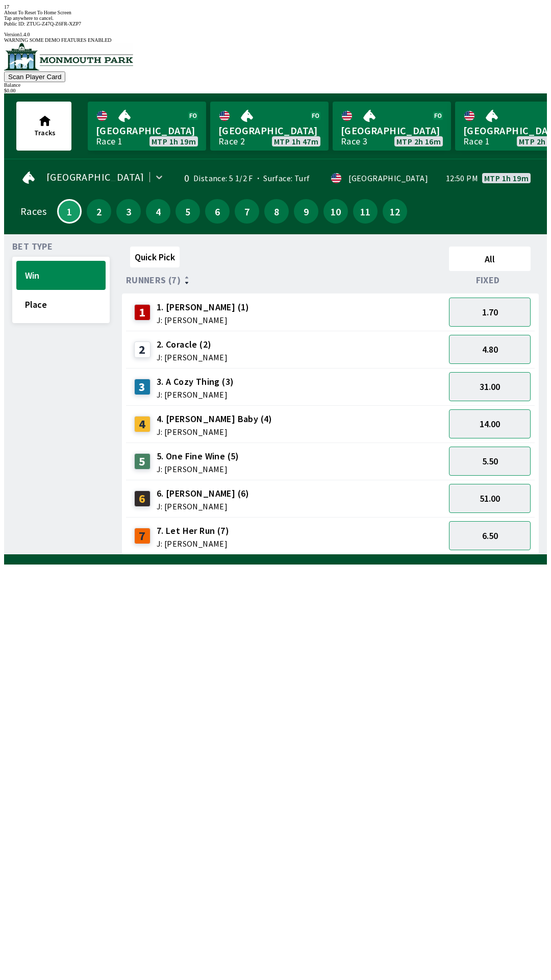  I want to click on span: 5.50, so click(490, 461).